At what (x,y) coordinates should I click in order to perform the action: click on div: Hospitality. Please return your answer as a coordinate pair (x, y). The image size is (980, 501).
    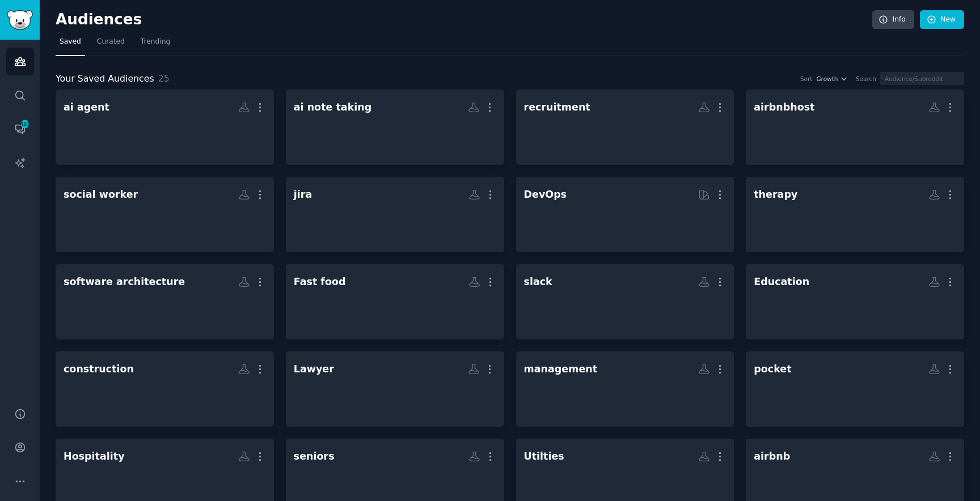
    Looking at the image, I should click on (94, 456).